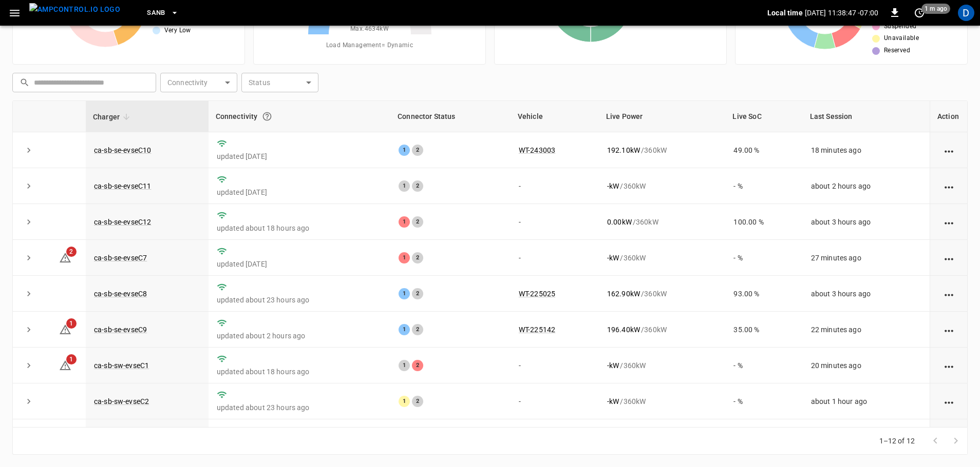  What do you see at coordinates (901, 39) in the screenshot?
I see `span: Unavailable` at bounding box center [901, 39].